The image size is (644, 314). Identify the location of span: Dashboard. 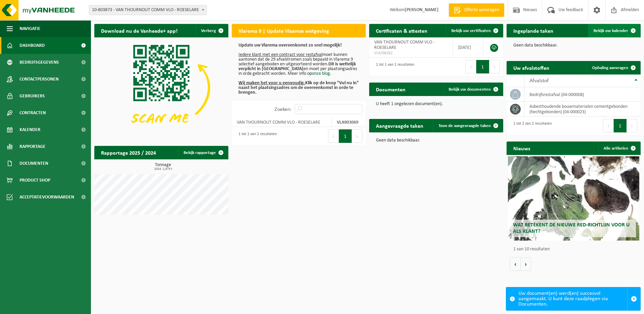
(32, 46).